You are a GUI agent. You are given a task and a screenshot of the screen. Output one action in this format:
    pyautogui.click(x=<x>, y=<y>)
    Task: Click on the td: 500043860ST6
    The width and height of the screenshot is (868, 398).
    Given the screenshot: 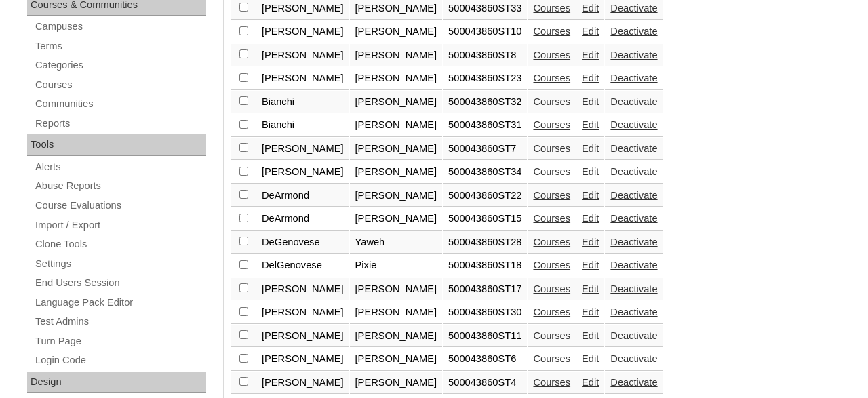 What is the action you would take?
    pyautogui.click(x=485, y=359)
    